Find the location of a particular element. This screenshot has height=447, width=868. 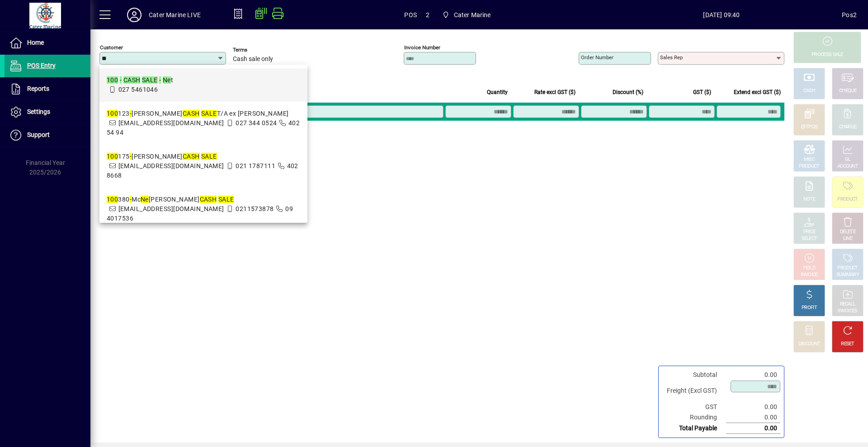

div: PROCESS SALE is located at coordinates (827, 55).